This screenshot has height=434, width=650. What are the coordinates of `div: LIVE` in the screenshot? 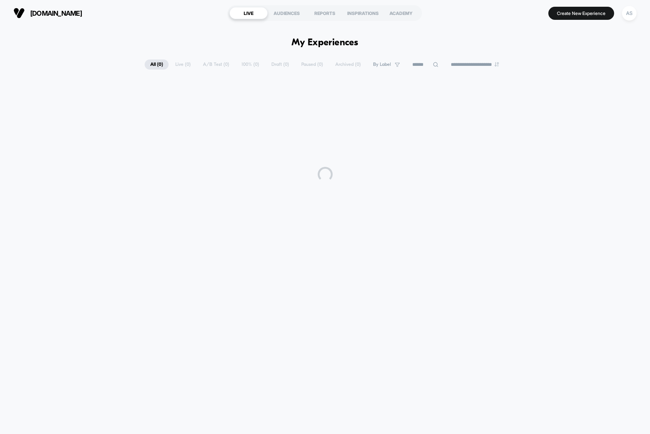 It's located at (249, 13).